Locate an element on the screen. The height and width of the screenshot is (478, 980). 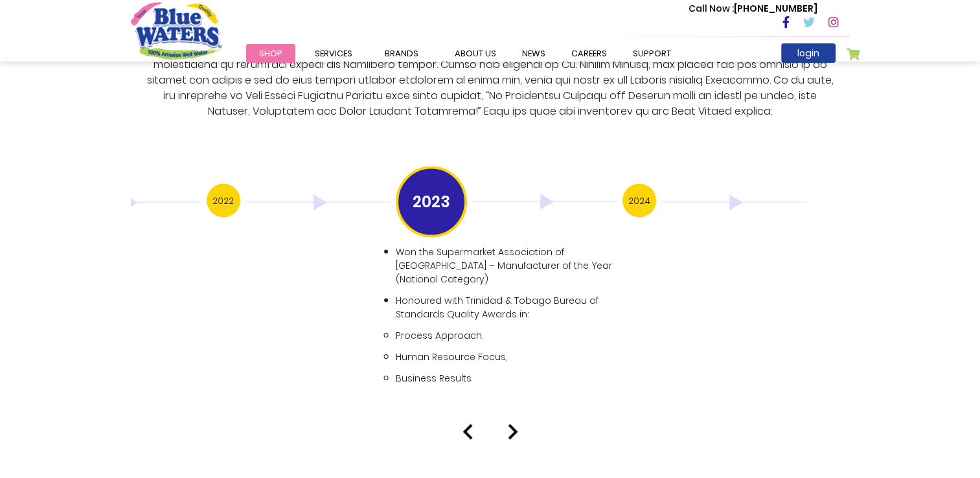
a: login is located at coordinates (808, 53).